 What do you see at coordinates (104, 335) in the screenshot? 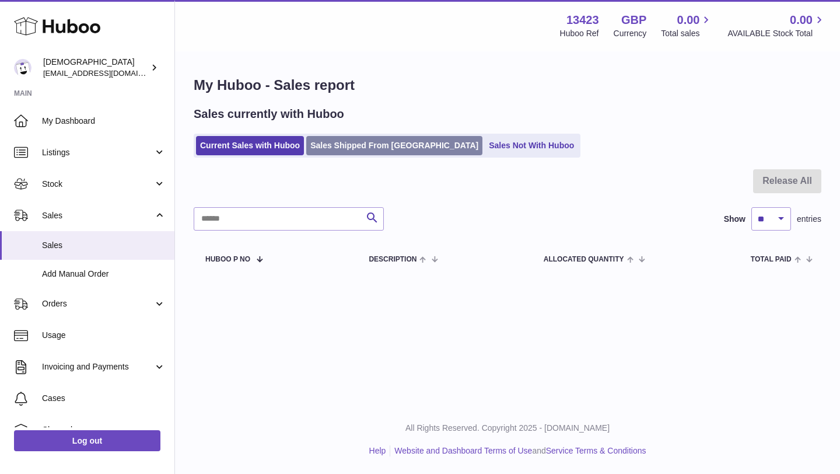
I see `span: Usage` at bounding box center [104, 335].